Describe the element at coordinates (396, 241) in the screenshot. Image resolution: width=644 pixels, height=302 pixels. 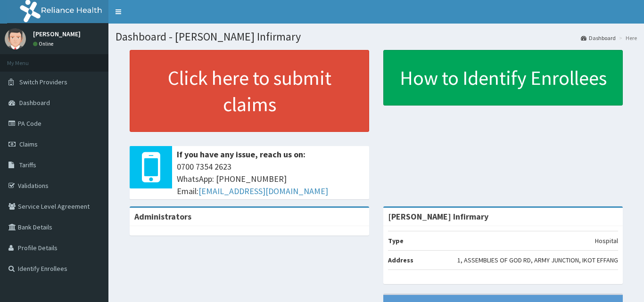
I see `b: Type` at that location.